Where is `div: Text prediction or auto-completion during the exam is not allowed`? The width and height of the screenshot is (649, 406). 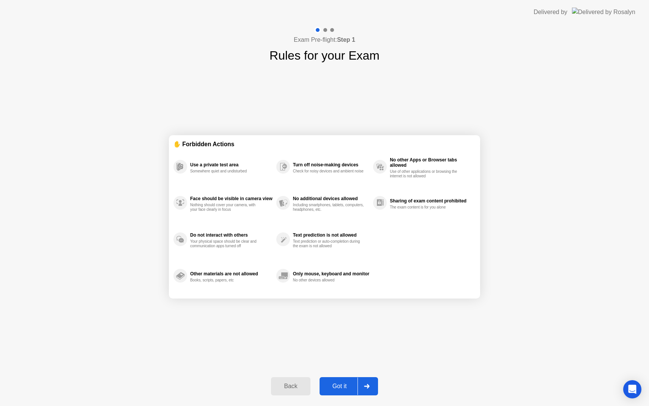
div: Text prediction or auto-completion during the exam is not allowed is located at coordinates (329, 244).